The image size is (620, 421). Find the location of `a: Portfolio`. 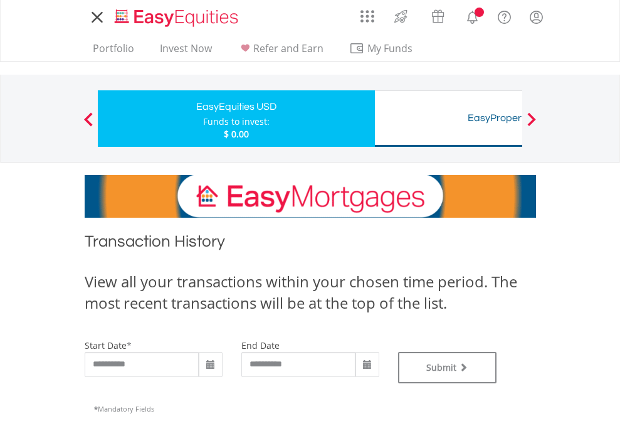

a: Portfolio is located at coordinates (114, 51).